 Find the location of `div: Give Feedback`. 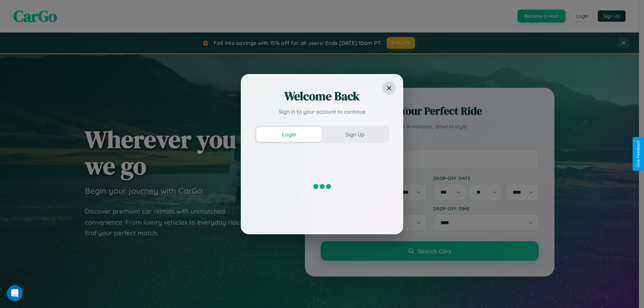

div: Give Feedback is located at coordinates (639, 154).